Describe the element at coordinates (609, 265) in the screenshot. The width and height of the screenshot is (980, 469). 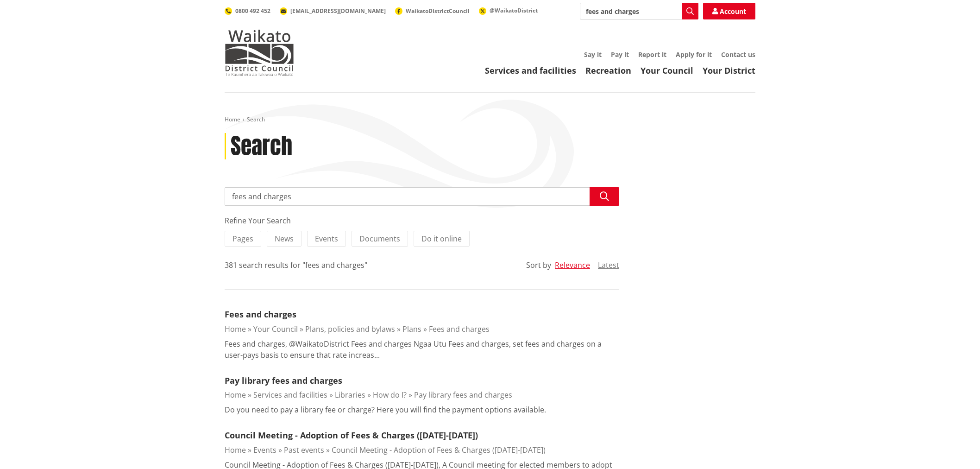
I see `button: Latest` at that location.